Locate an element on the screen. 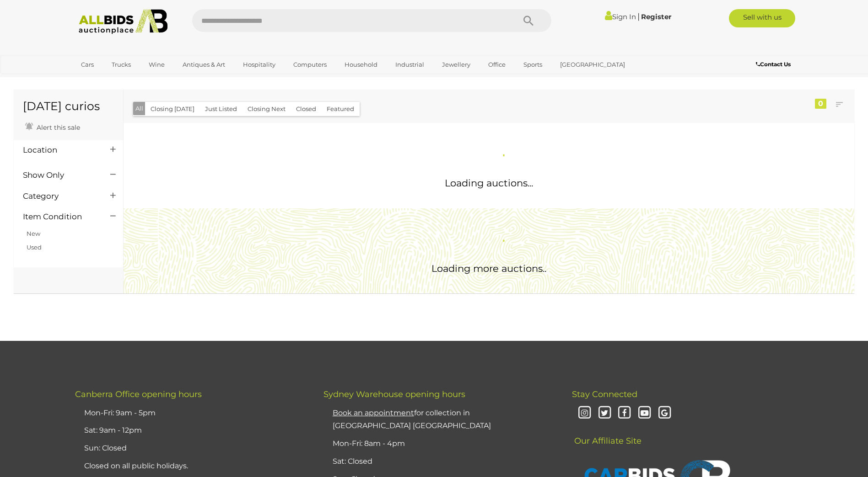  button: Closed is located at coordinates (306, 109).